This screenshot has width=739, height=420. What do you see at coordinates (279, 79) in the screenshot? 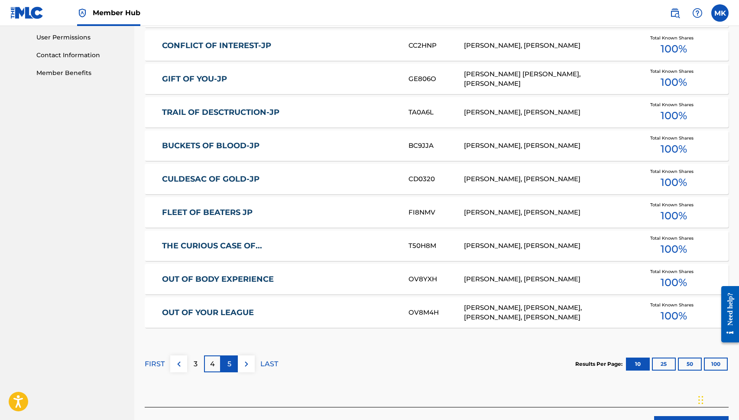
I see `a: GIFT OF YOU-JP` at bounding box center [279, 79].